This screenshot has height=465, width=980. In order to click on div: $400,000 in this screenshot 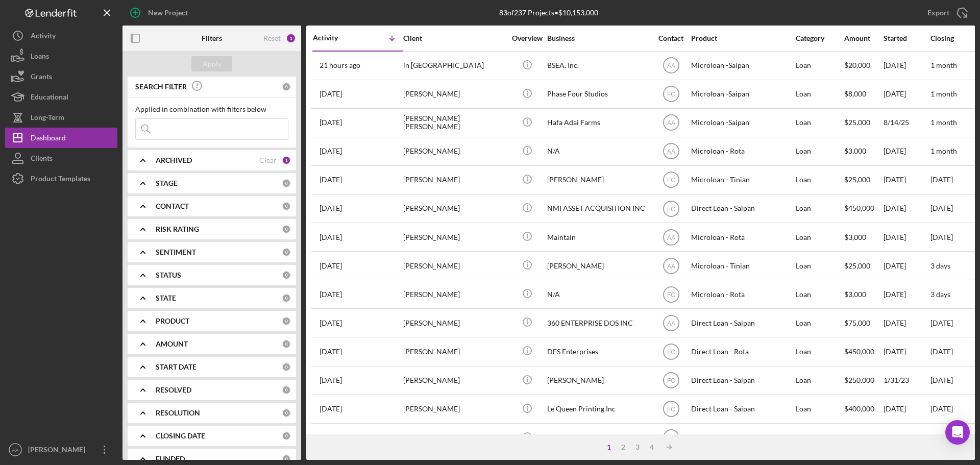, I will do `click(863, 409)`.